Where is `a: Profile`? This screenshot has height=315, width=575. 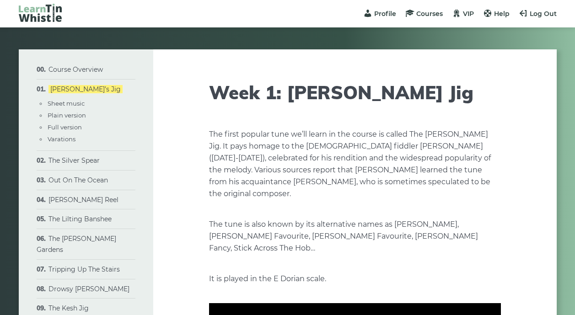 a: Profile is located at coordinates (380, 14).